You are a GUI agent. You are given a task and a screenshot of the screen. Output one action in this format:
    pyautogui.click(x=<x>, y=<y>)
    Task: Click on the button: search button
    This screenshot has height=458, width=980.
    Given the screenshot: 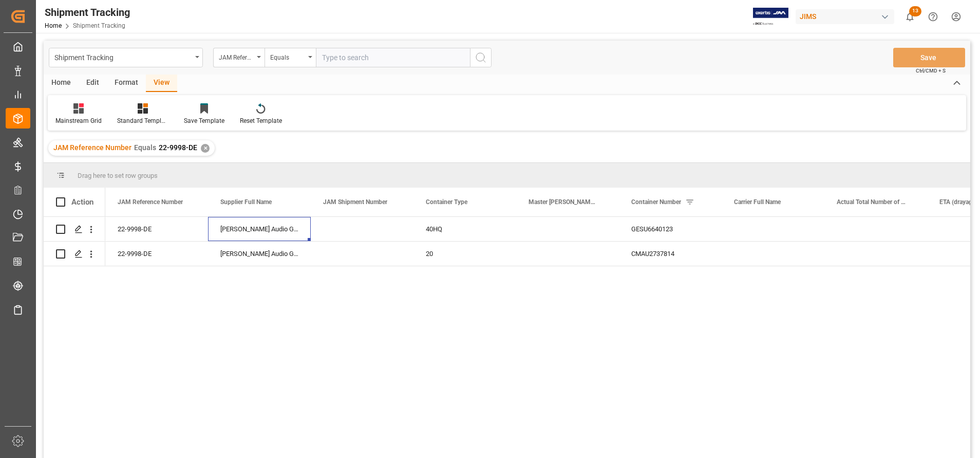 What is the action you would take?
    pyautogui.click(x=481, y=57)
    